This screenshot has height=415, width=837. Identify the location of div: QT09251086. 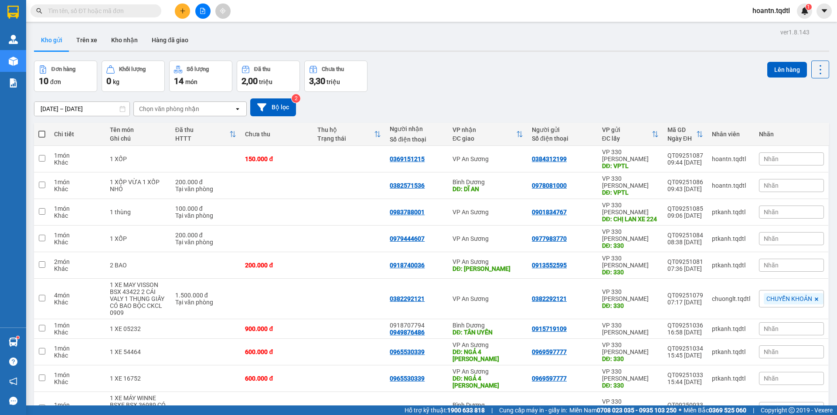
(685, 182).